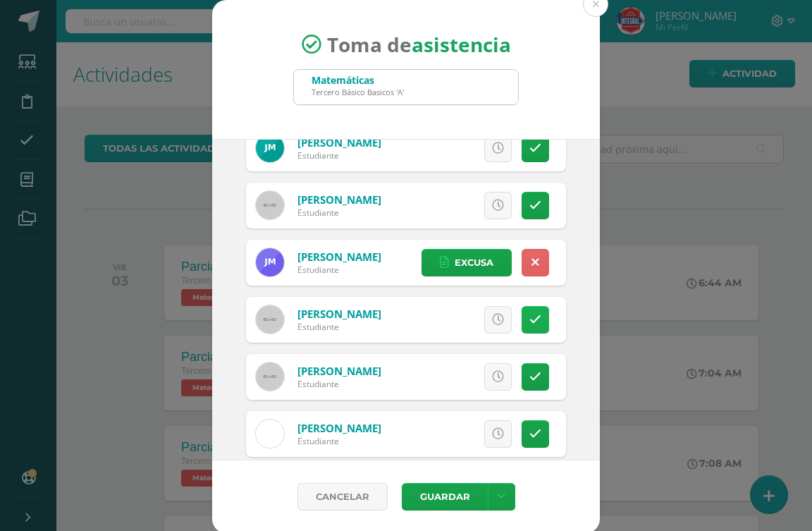 The image size is (812, 531). I want to click on img: ef59deb7a679cb50d6899f5530c834c5.png, so click(270, 434).